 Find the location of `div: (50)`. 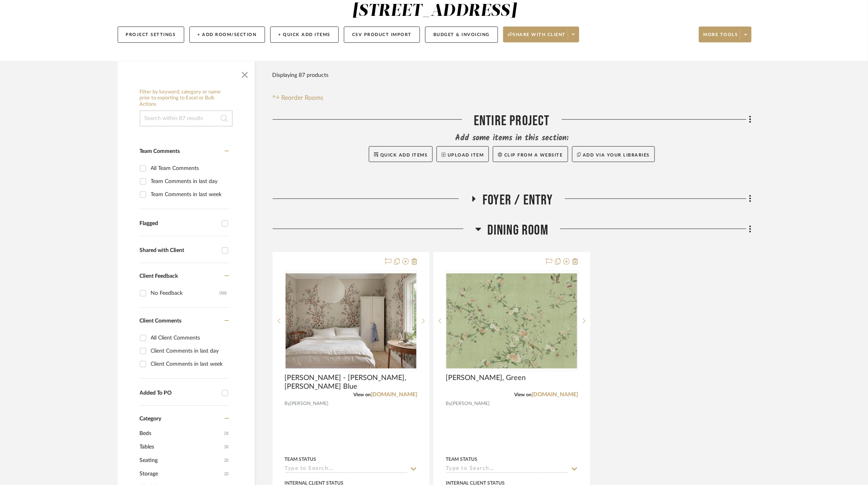

div: (50) is located at coordinates (223, 293).